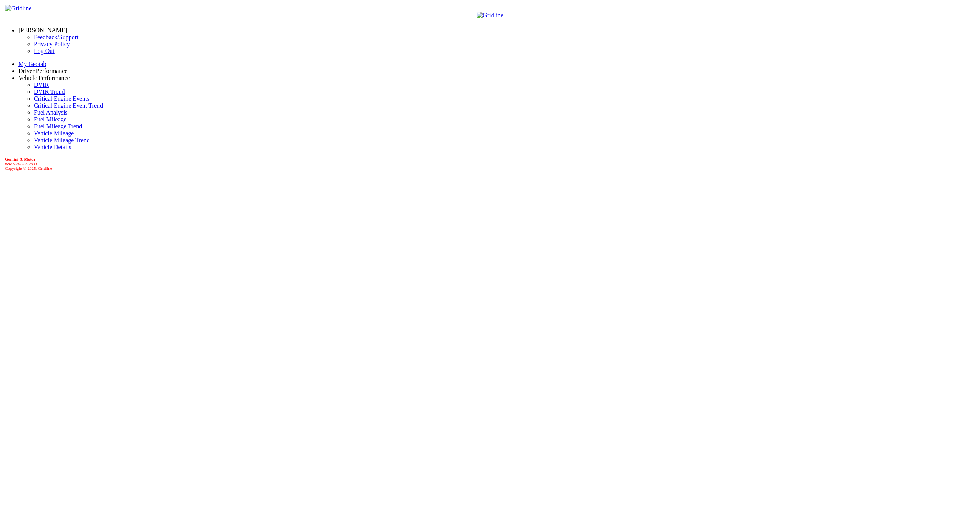  What do you see at coordinates (56, 37) in the screenshot?
I see `a: Feedback/Support` at bounding box center [56, 37].